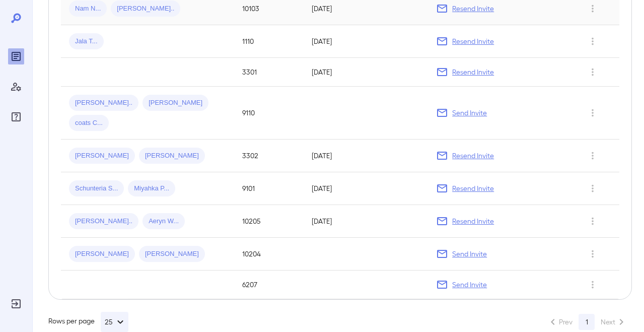  What do you see at coordinates (16, 304) in the screenshot?
I see `div: Log Out` at bounding box center [16, 304].